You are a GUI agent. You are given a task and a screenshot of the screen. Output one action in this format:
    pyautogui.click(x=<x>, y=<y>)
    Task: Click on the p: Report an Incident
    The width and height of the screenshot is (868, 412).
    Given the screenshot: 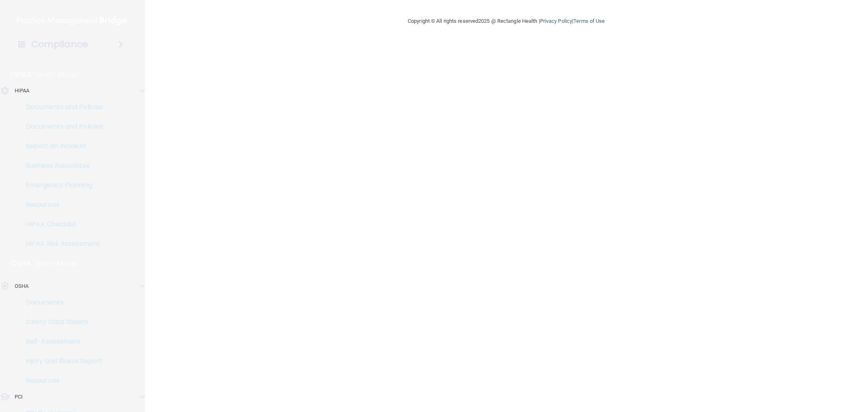 What is the action you would take?
    pyautogui.click(x=61, y=146)
    